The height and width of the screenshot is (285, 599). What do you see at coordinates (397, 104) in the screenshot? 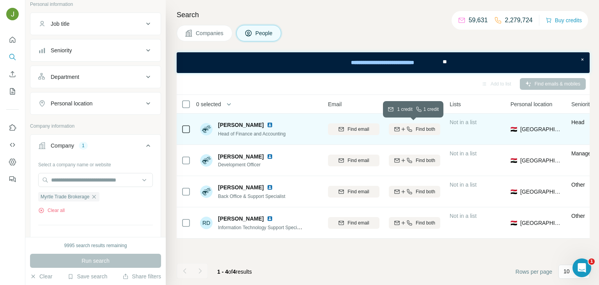
I see `span: Mobile` at bounding box center [397, 104].